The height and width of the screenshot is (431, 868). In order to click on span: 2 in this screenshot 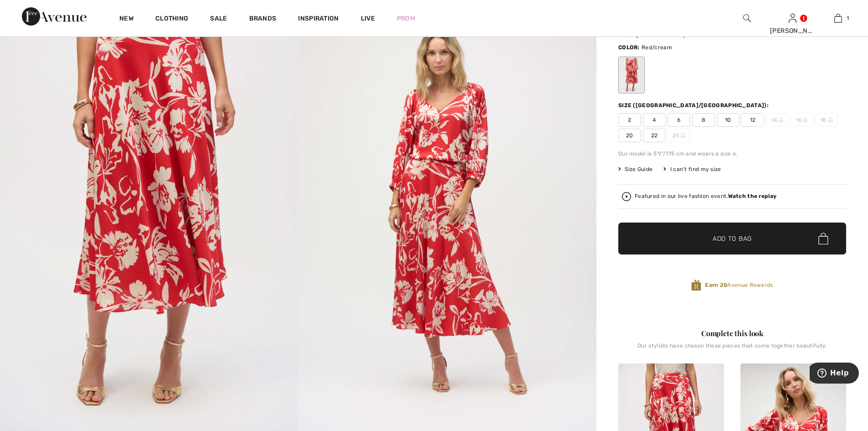, I will do `click(629, 120)`.